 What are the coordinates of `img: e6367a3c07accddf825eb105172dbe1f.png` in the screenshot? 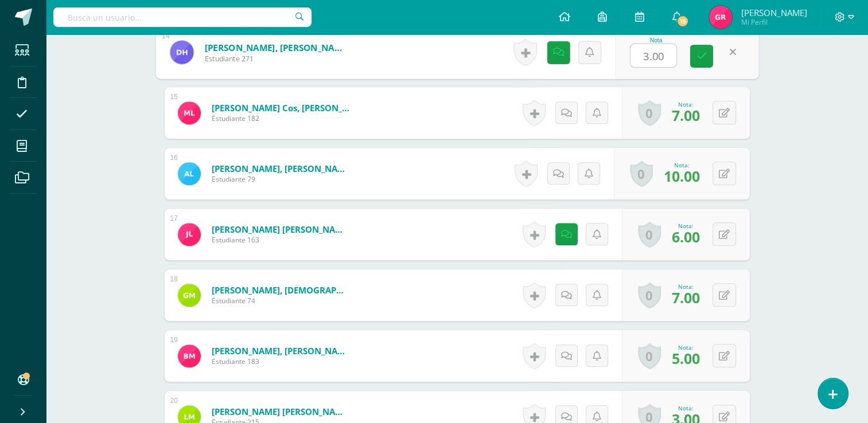 It's located at (189, 296).